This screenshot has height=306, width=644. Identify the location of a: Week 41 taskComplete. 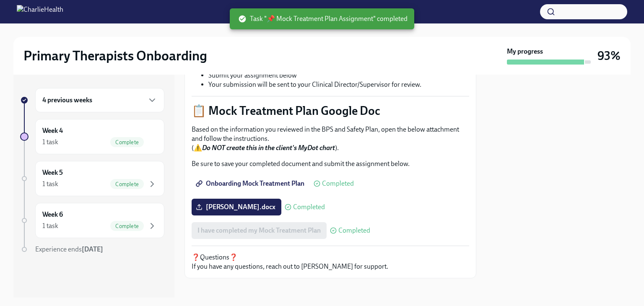
(92, 136).